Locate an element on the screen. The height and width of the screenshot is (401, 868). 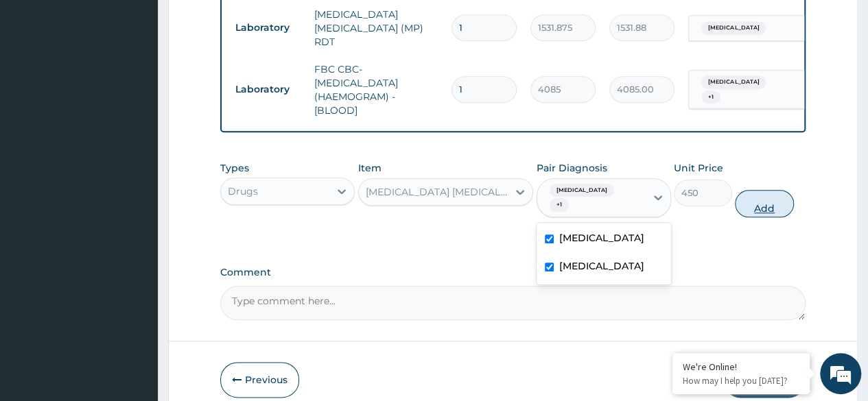
textarea: Type your message and hit 'Enter' is located at coordinates (134, 285).